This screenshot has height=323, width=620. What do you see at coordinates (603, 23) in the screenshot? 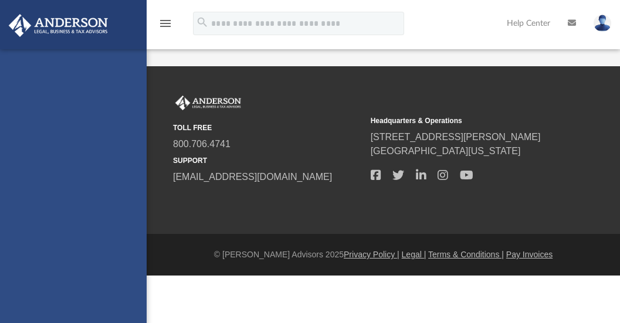
I see `img: User Pic` at bounding box center [603, 23].